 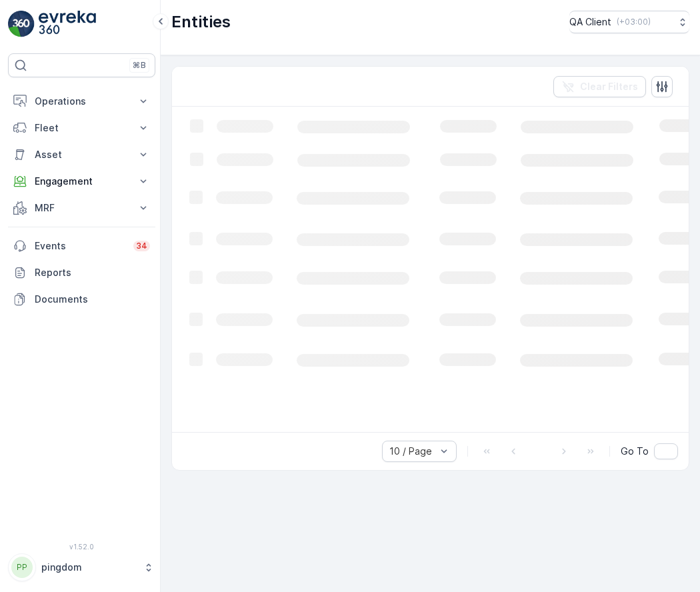 What do you see at coordinates (89, 568) in the screenshot?
I see `p: pingdom` at bounding box center [89, 568].